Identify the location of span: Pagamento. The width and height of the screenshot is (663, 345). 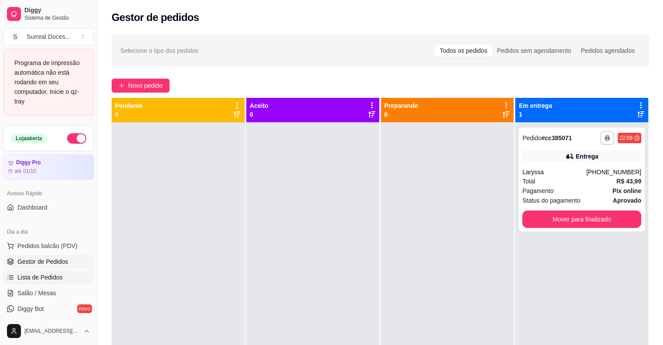
(538, 191).